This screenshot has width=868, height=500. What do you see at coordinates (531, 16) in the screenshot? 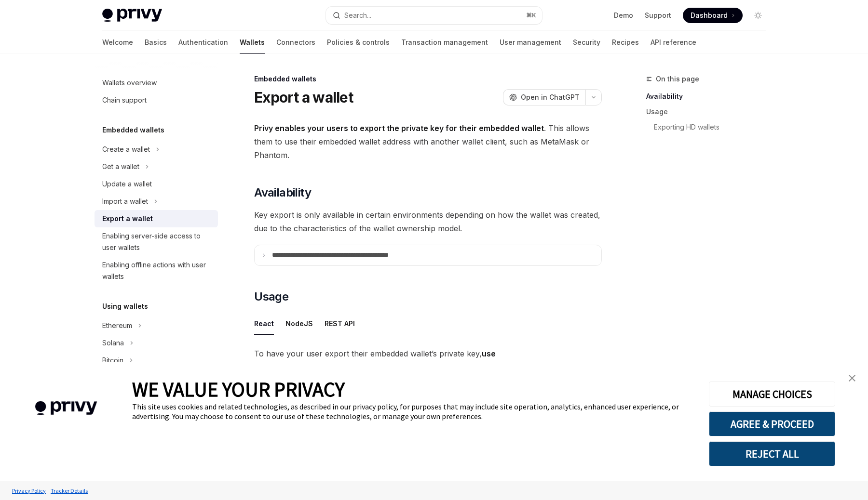
I see `span: ⌘ K` at bounding box center [531, 16].